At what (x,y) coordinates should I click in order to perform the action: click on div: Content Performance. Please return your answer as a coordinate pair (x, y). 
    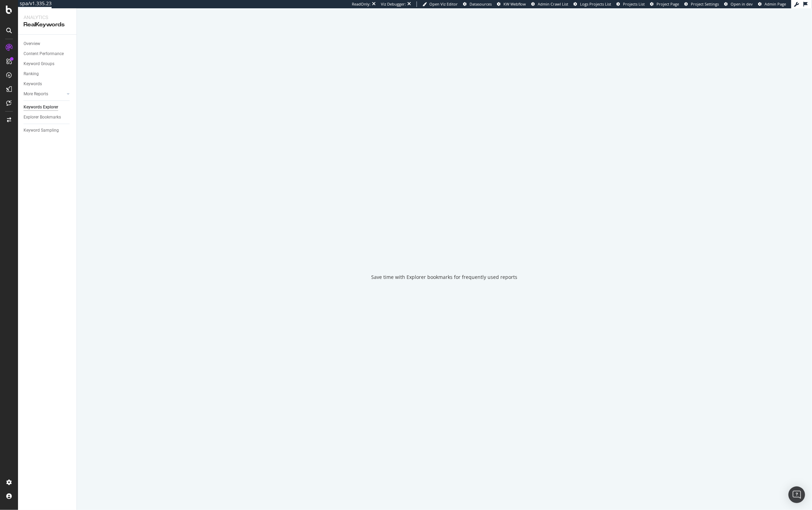
    Looking at the image, I should click on (43, 54).